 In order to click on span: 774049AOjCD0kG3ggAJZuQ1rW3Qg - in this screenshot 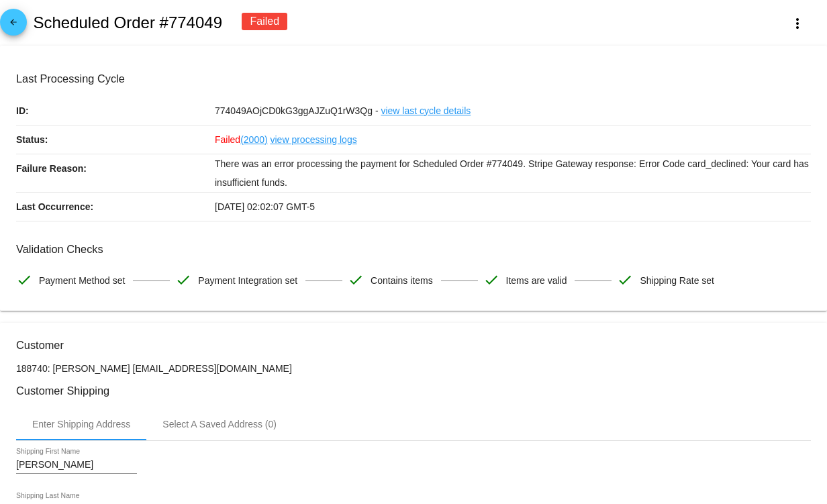, I will do `click(297, 110)`.